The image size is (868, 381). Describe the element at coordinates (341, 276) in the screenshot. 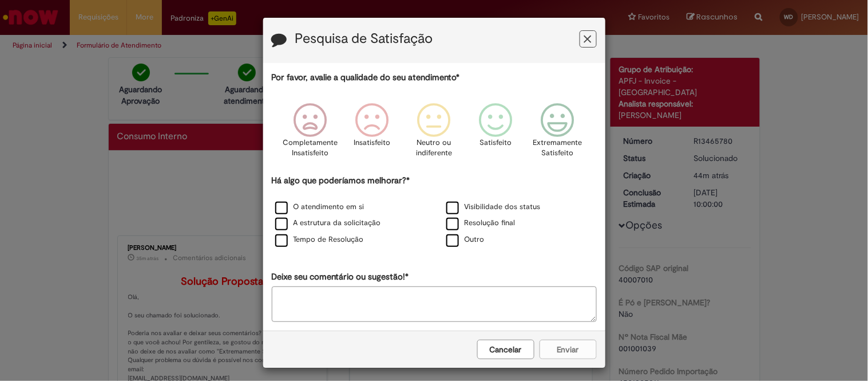

I see `label: Deixe seu comentário ou sugestão!*` at that location.